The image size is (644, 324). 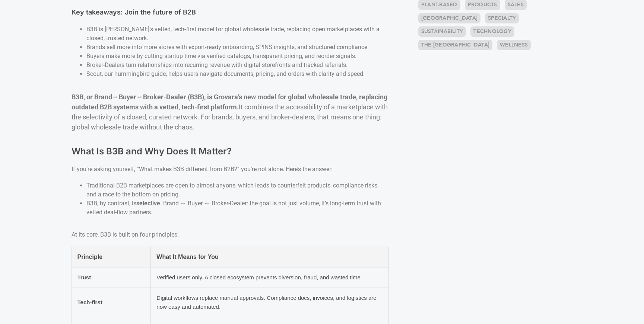 What do you see at coordinates (270, 257) in the screenshot?
I see `th: What It Means for You` at bounding box center [270, 257].